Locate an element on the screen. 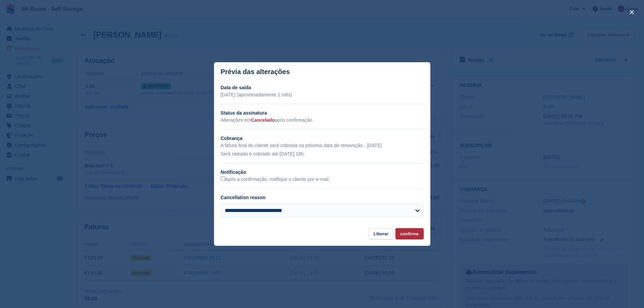  h2: Status da assinatura is located at coordinates (322, 113).